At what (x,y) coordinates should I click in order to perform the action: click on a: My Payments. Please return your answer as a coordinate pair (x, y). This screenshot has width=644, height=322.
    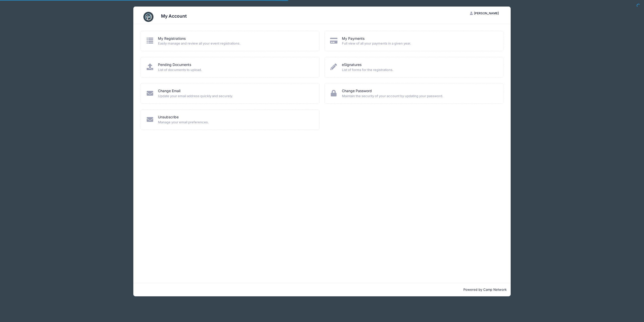
    Looking at the image, I should click on (353, 39).